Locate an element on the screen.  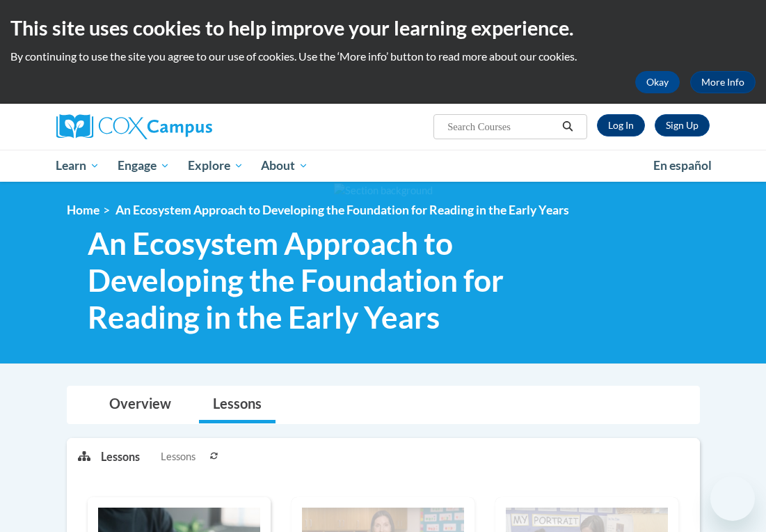
a: En español is located at coordinates (682, 165).